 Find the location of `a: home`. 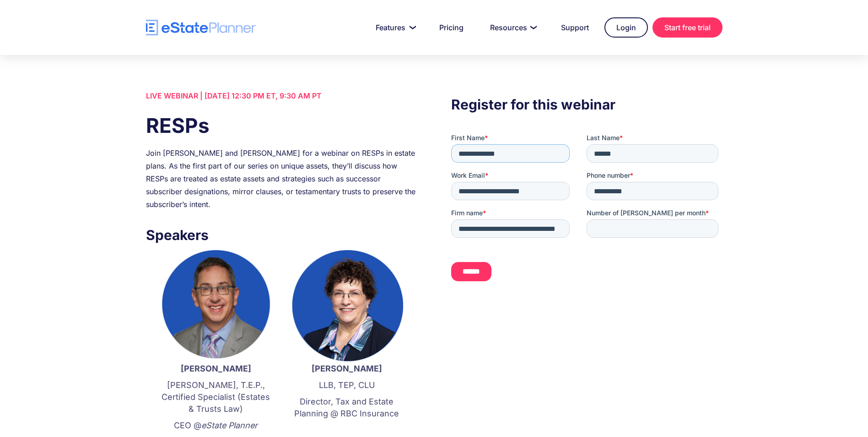

a: home is located at coordinates (201, 27).